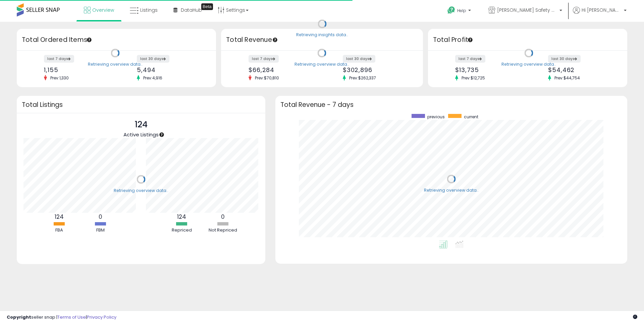  I want to click on i: Get Help, so click(451, 10).